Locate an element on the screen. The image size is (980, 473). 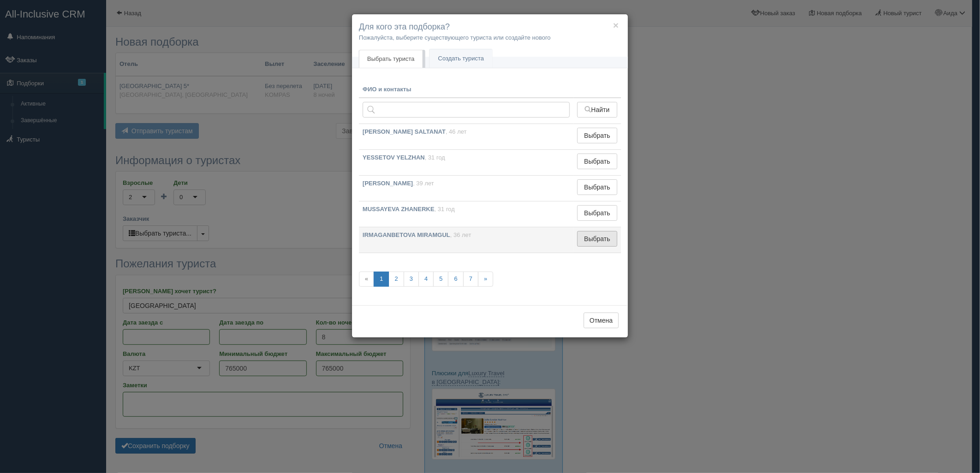
a: 3 is located at coordinates (411, 279).